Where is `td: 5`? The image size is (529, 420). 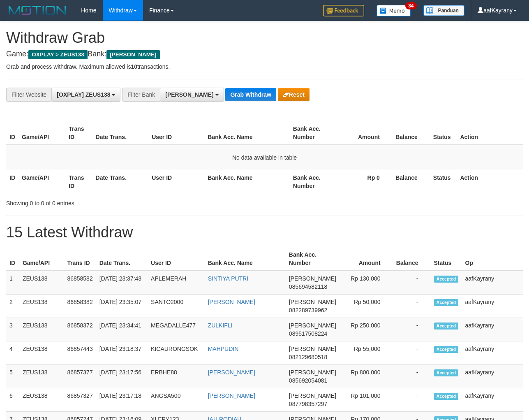 td: 5 is located at coordinates (13, 376).